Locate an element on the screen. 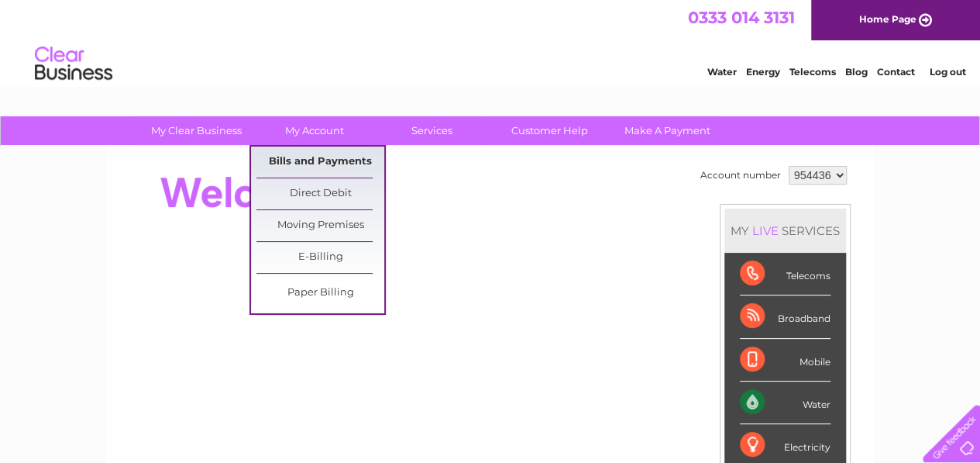  a: Log out is located at coordinates (947, 72).